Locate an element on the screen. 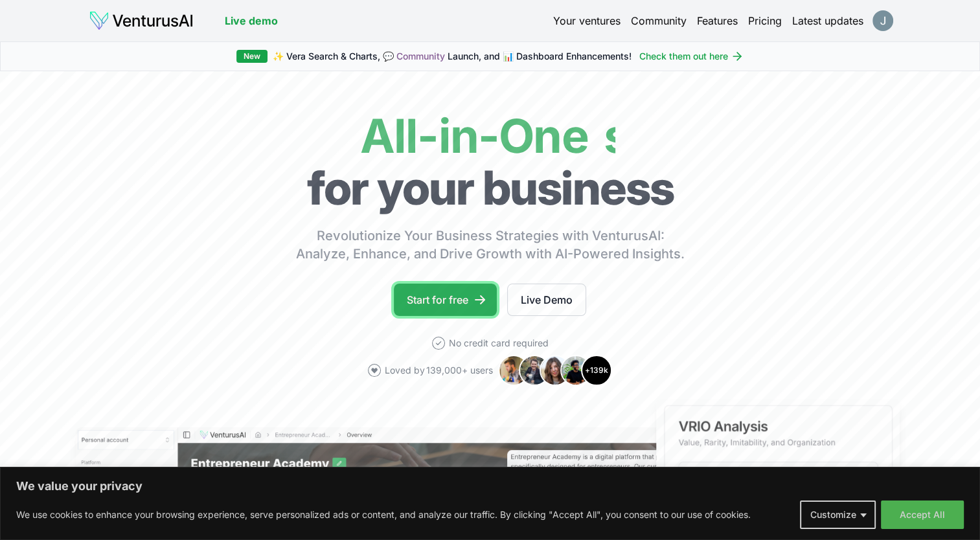 This screenshot has height=540, width=980. div: New is located at coordinates (252, 56).